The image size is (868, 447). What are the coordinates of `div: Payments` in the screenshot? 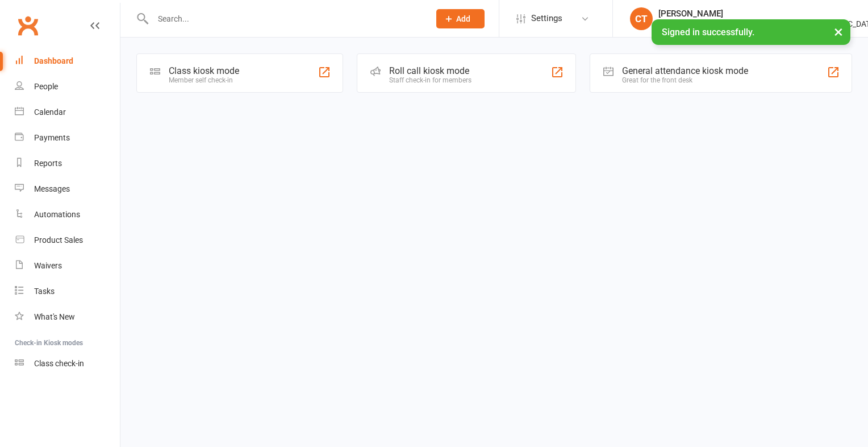 It's located at (51, 138).